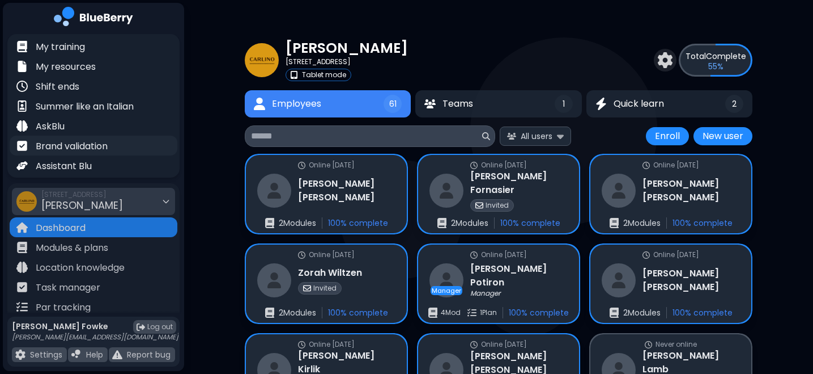 The image size is (813, 374). I want to click on p: Help, so click(95, 354).